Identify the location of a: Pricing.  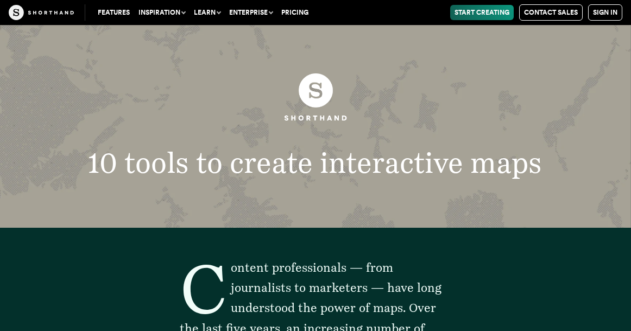
(295, 12).